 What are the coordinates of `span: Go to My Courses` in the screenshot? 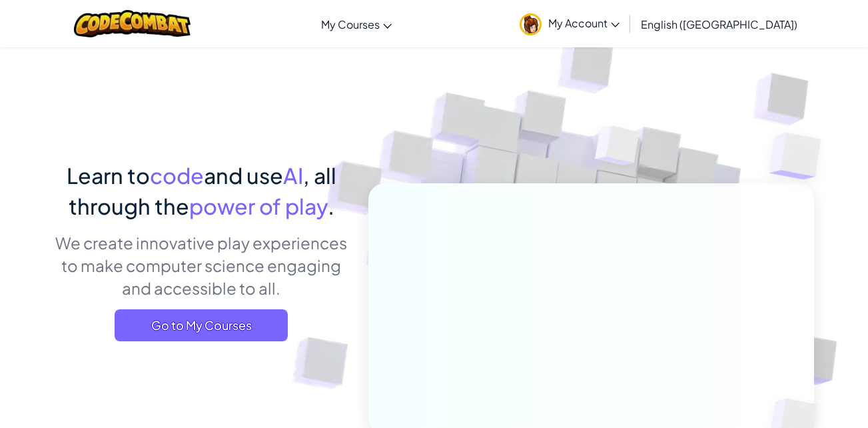 It's located at (201, 325).